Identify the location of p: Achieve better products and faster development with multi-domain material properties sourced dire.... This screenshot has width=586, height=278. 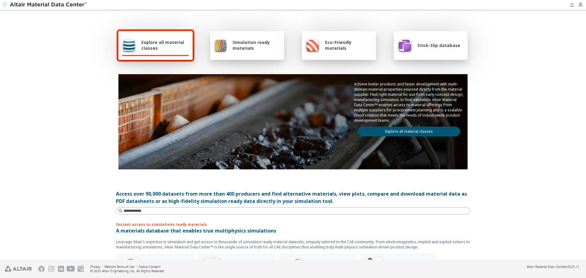
(409, 102).